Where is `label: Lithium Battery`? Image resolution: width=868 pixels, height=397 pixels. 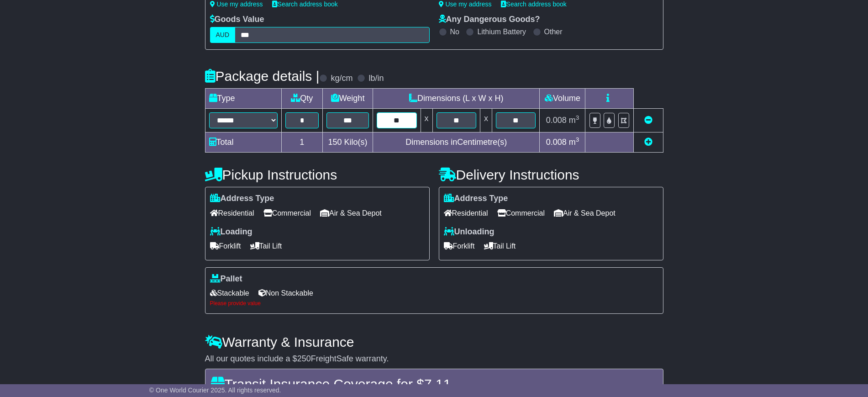
label: Lithium Battery is located at coordinates (501, 32).